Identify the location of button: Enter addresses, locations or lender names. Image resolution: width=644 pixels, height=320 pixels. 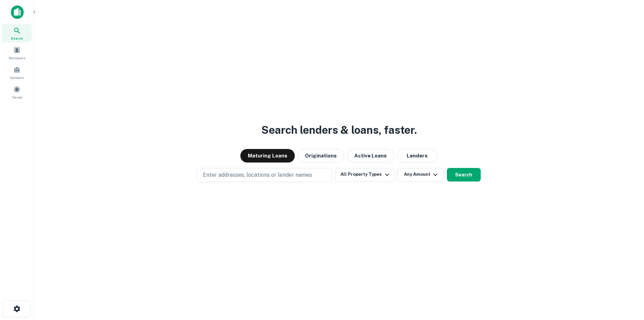
(265, 175).